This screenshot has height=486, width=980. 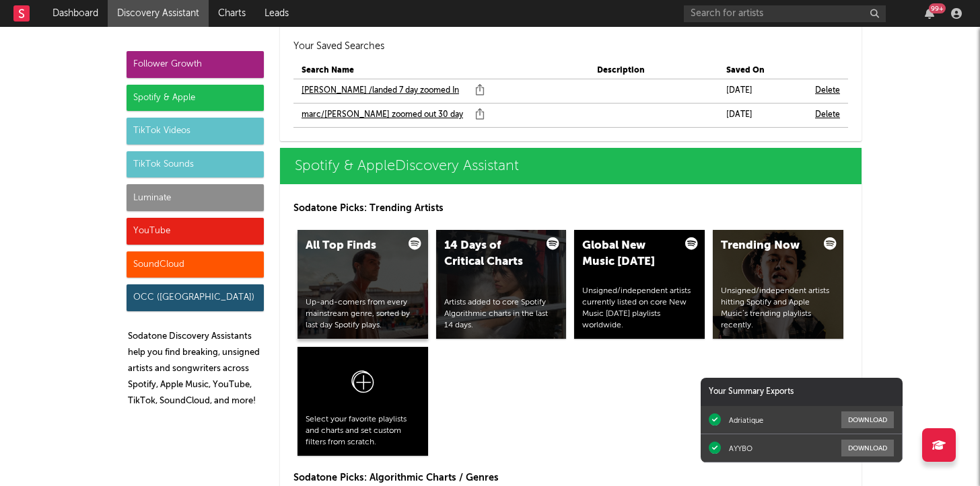 What do you see at coordinates (571, 166) in the screenshot?
I see `a: Spotify & AppleDiscovery Assistant` at bounding box center [571, 166].